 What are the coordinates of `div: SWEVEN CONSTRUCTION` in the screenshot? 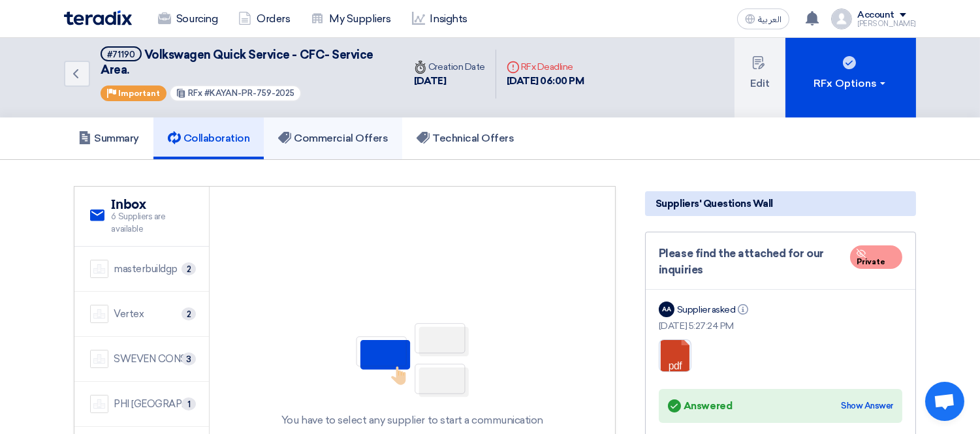 It's located at (153, 359).